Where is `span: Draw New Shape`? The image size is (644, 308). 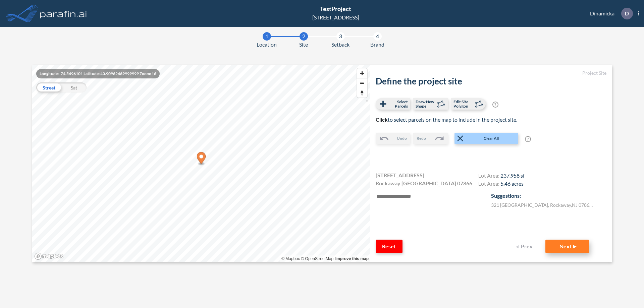 span: Draw New Shape is located at coordinates (425, 104).